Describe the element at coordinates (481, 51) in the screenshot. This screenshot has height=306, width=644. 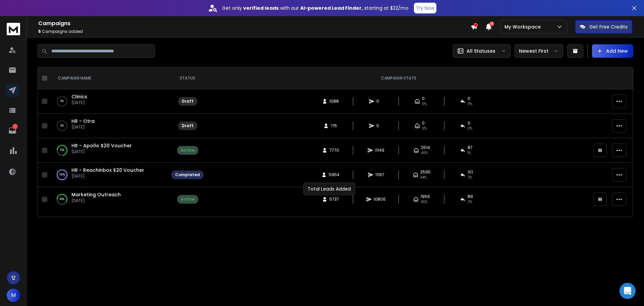
I see `p: All Statuses` at that location.